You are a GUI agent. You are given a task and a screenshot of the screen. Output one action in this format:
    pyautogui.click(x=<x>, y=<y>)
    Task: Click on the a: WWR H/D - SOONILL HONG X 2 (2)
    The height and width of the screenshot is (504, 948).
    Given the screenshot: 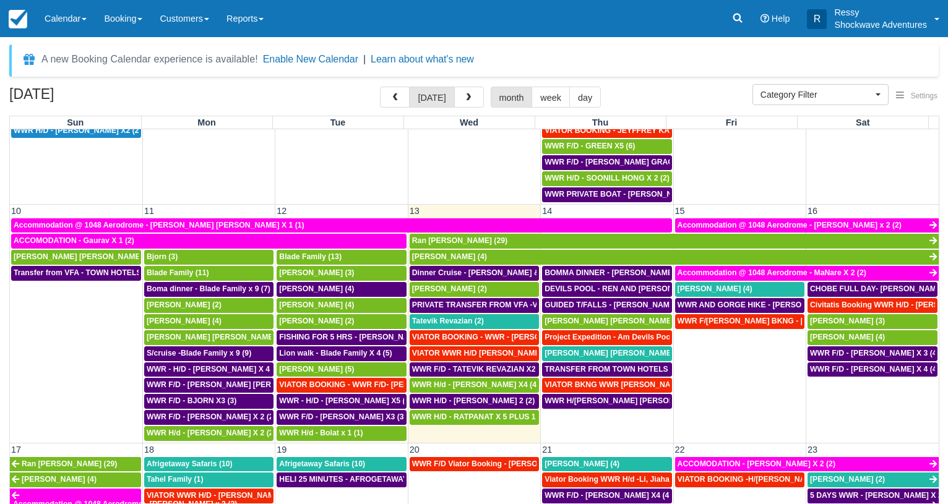 What is the action you would take?
    pyautogui.click(x=607, y=179)
    